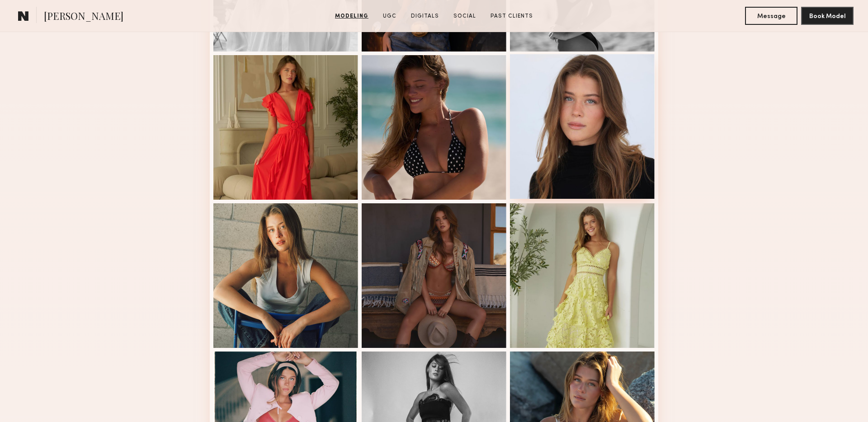  What do you see at coordinates (828, 16) in the screenshot?
I see `button: Book Model` at bounding box center [828, 16].